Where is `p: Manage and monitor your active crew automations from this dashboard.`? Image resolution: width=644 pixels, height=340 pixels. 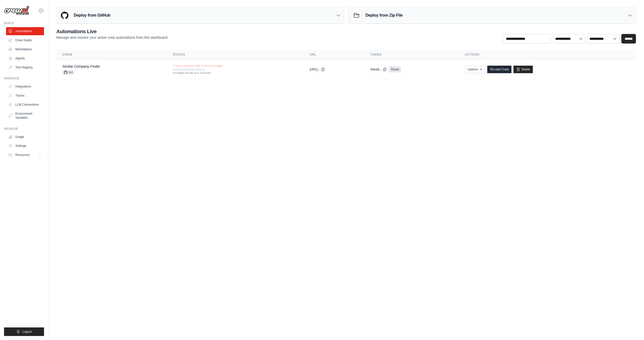
p: Manage and monitor your active crew automations from this dashboard. is located at coordinates (112, 37).